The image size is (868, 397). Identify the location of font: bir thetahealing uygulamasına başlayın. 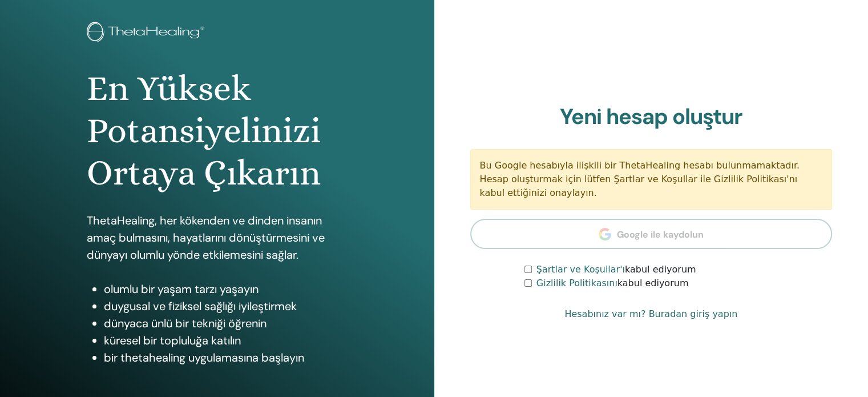
(203, 358).